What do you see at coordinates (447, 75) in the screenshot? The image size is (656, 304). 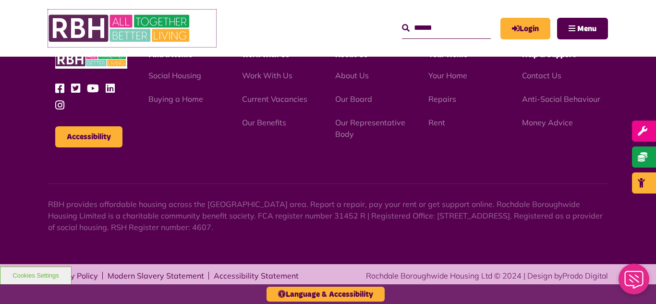 I see `a: Your Home` at bounding box center [447, 75].